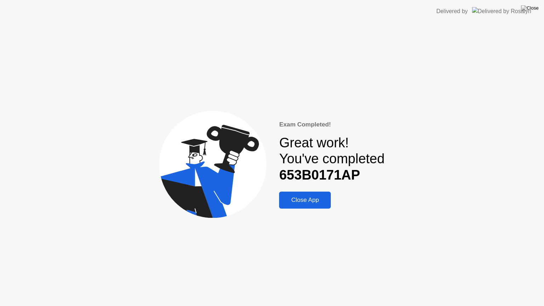 The width and height of the screenshot is (544, 306). Describe the element at coordinates (502, 11) in the screenshot. I see `img: Delivered by Rosalyn` at that location.